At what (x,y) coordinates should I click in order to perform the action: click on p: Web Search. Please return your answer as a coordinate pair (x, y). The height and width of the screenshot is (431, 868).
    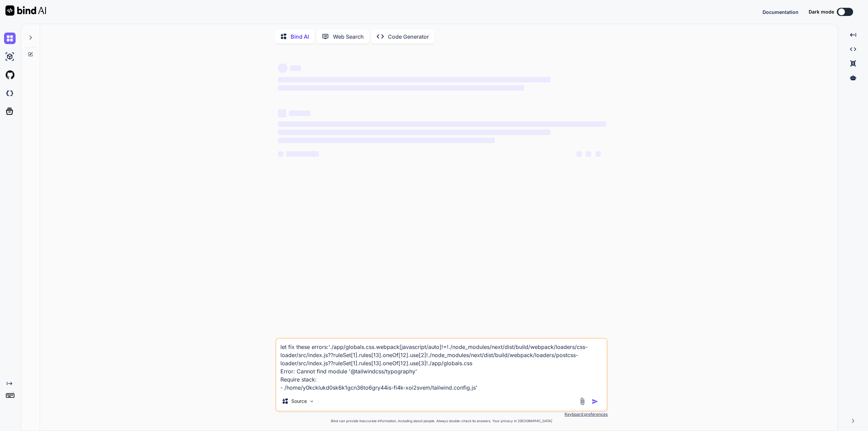
    Looking at the image, I should click on (349, 36).